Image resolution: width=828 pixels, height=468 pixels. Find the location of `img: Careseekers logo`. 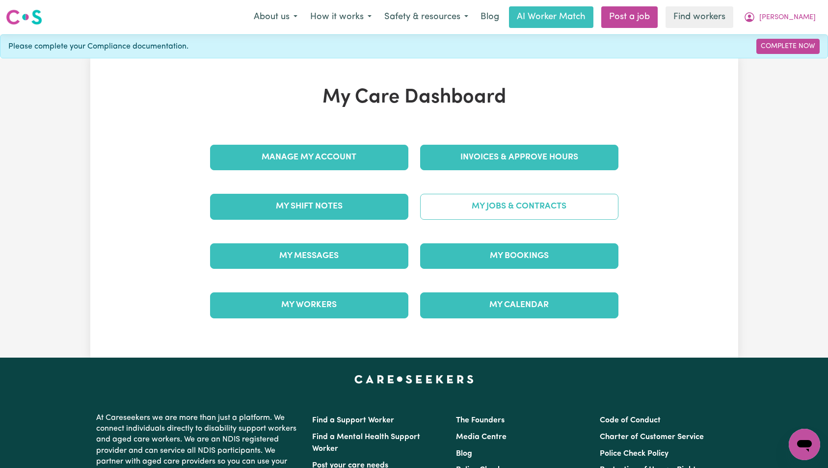

img: Careseekers logo is located at coordinates (24, 17).